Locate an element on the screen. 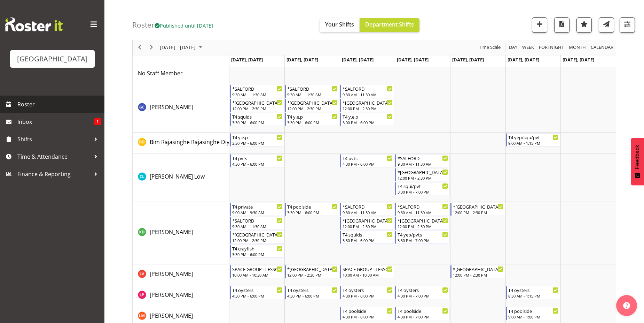  div: Lara Von Fintel"s event - *NEW RIVER Begin From Tuesday, October 14, 2025 at 12:00:00 PM GMT+13:0... is located at coordinates (312, 271).